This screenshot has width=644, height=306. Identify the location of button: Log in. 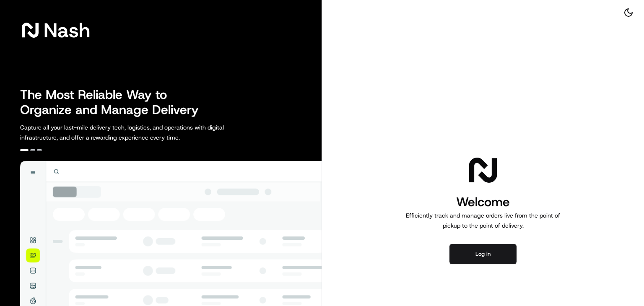
(483, 254).